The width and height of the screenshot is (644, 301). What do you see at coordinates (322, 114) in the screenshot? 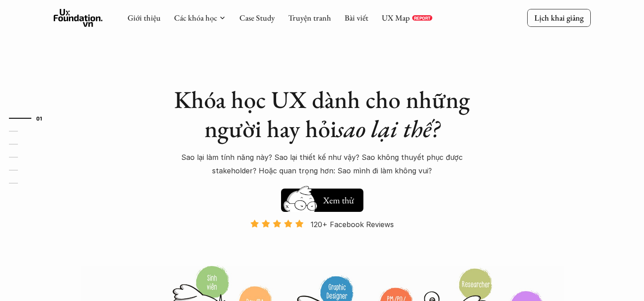
I see `h1: Khóa học UX dành cho những người hay hỏi` at bounding box center [322, 114].